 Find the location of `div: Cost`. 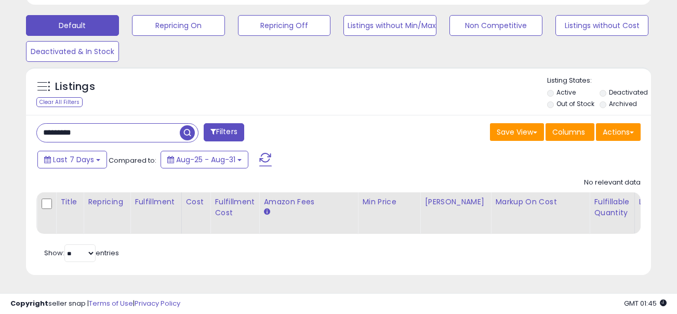

div: Cost is located at coordinates (196, 202).